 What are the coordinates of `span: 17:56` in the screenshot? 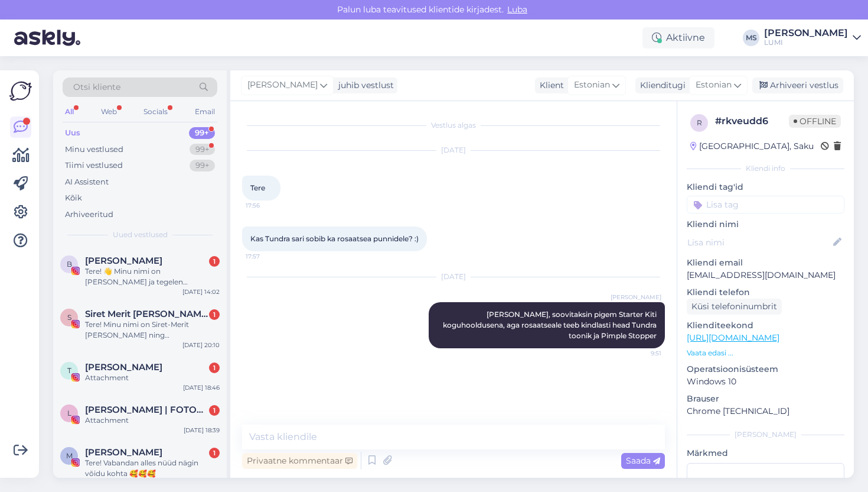 It's located at (268, 205).